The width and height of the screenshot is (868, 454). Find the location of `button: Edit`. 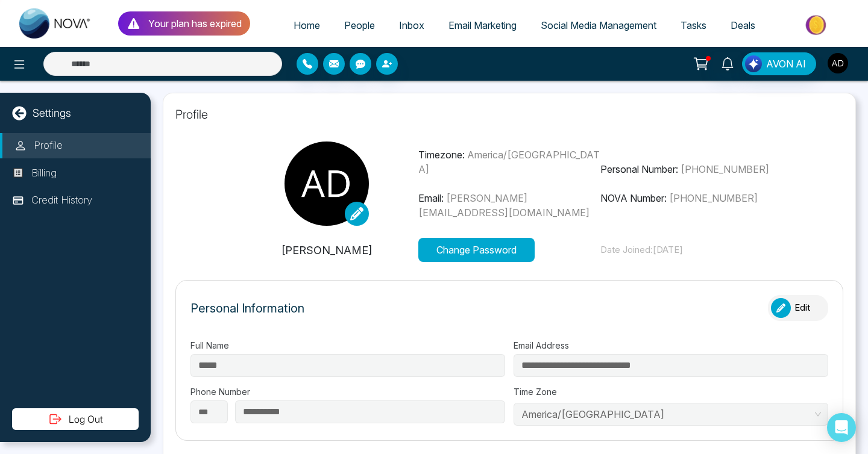

button: Edit is located at coordinates (798, 308).